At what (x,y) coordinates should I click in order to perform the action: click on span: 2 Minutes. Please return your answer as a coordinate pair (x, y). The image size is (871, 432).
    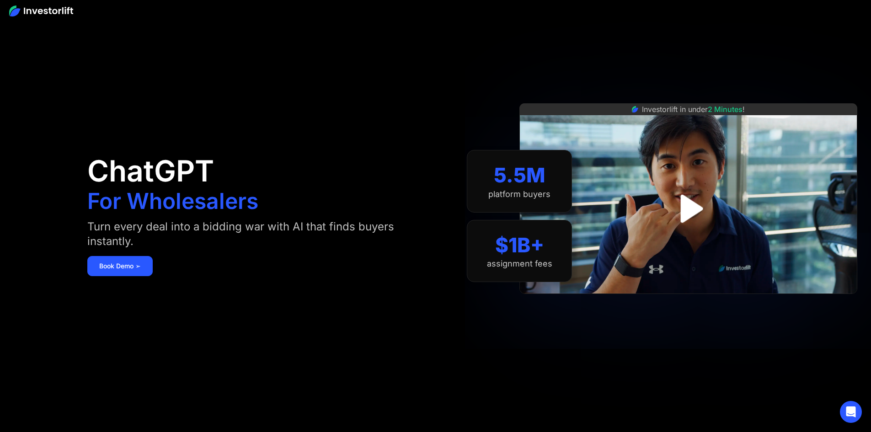
    Looking at the image, I should click on (725, 109).